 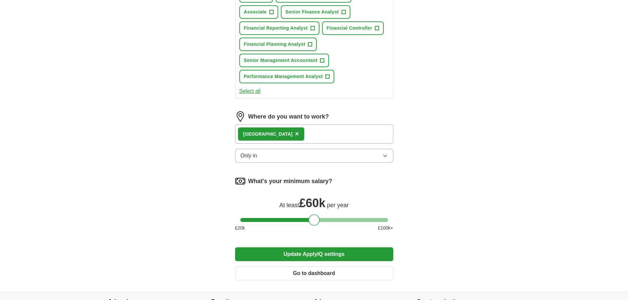 What do you see at coordinates (284, 77) in the screenshot?
I see `span: Performance Management Analyst` at bounding box center [284, 77].